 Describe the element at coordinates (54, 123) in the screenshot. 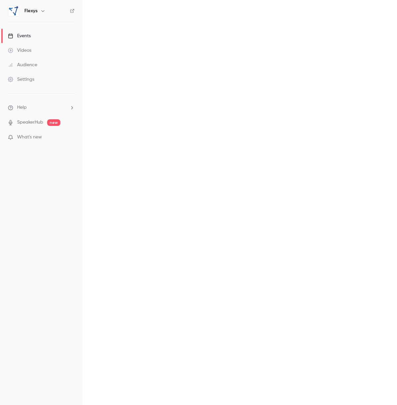

I see `span: new` at that location.